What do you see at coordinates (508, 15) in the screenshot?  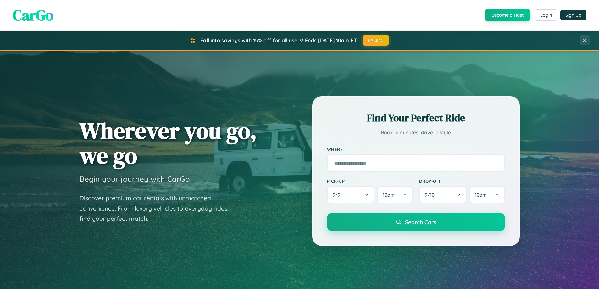 I see `button: Become a Host` at bounding box center [508, 15].